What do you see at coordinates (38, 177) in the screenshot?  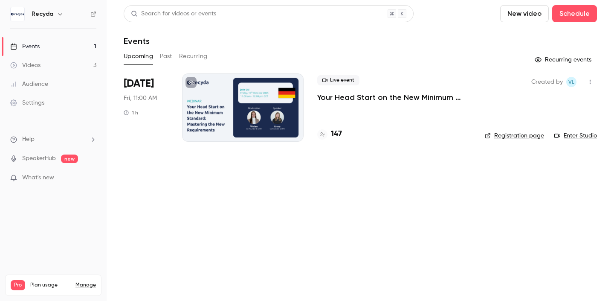 I see `span: What's new` at bounding box center [38, 177].